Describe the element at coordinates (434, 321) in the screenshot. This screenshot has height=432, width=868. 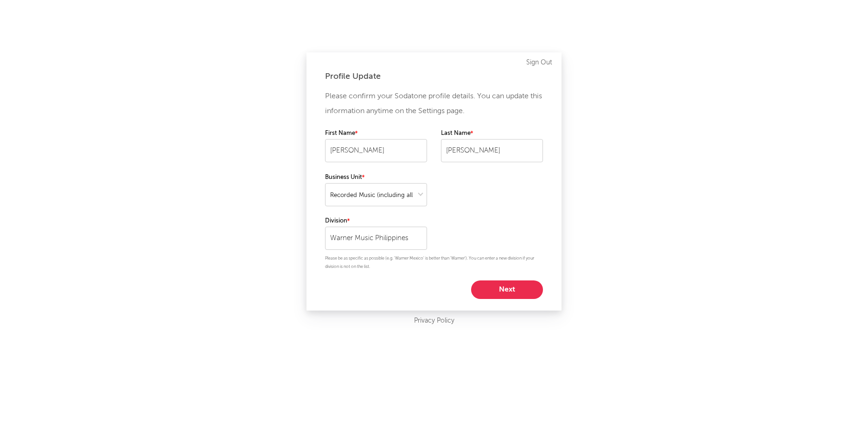
I see `a: Privacy Policy` at that location.